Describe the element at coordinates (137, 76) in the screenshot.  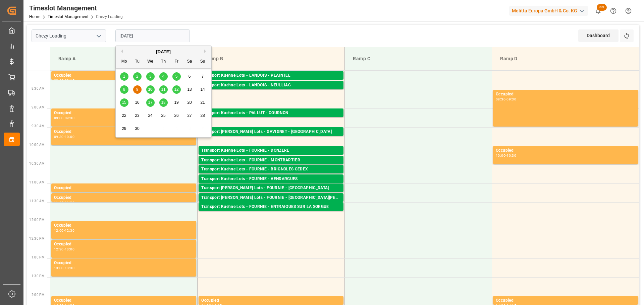
I see `div: Choose Tuesday, September 2nd, 2025` at that location.